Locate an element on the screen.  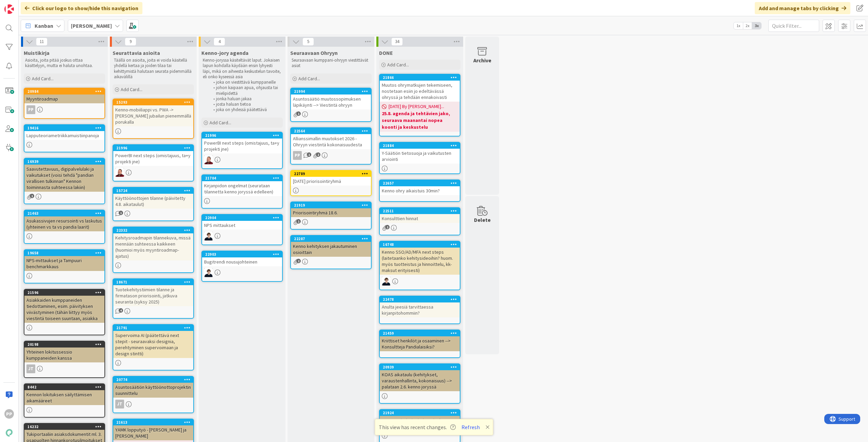
div: 22287 is located at coordinates (331, 239).